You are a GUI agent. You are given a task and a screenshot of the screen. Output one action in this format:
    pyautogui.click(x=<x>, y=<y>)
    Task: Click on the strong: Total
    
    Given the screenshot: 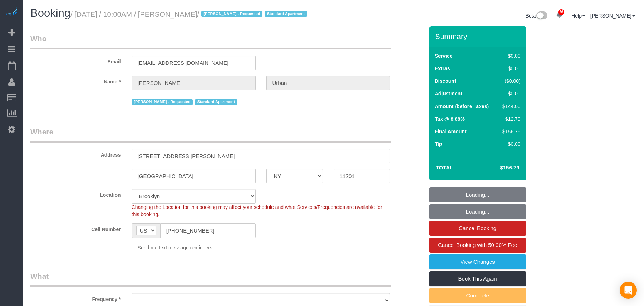 What is the action you would take?
    pyautogui.click(x=444, y=167)
    